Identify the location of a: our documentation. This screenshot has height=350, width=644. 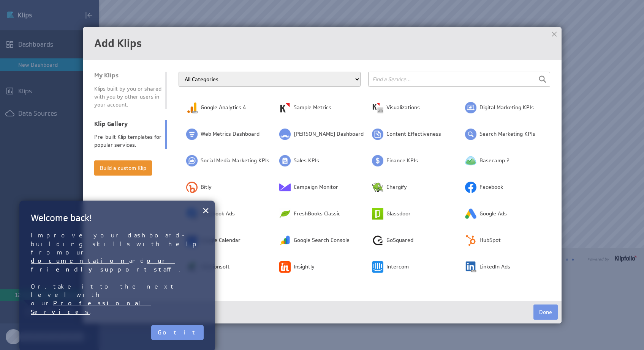
(80, 257).